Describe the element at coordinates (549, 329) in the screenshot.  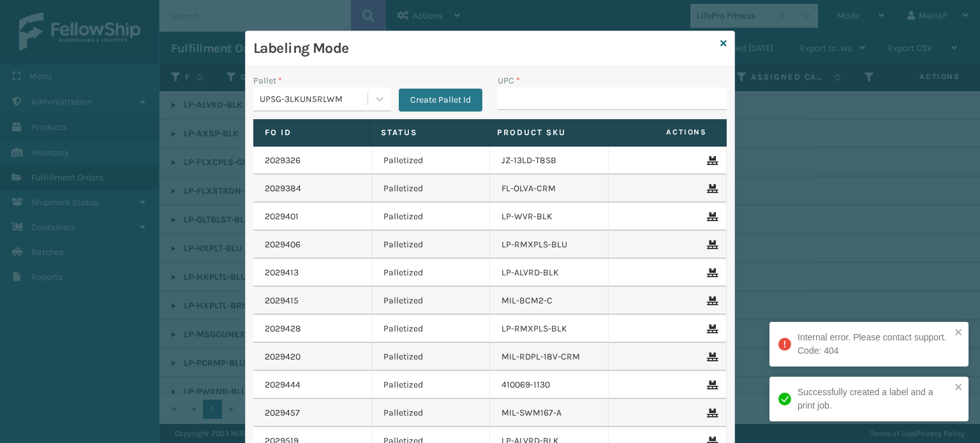
I see `td: LP-RMXPLS-BLK` at that location.